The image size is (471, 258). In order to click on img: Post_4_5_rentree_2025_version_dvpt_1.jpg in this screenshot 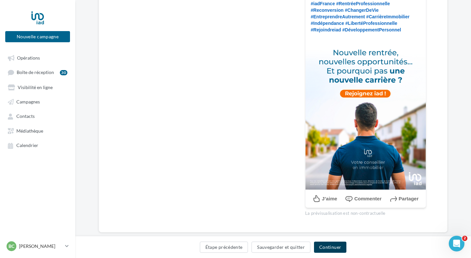, I will do `click(366, 114)`.